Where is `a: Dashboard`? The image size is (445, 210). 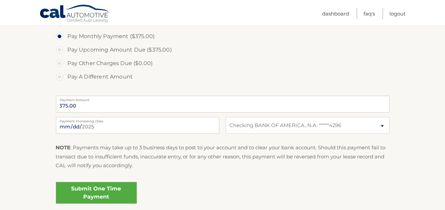
a: Dashboard is located at coordinates (336, 13).